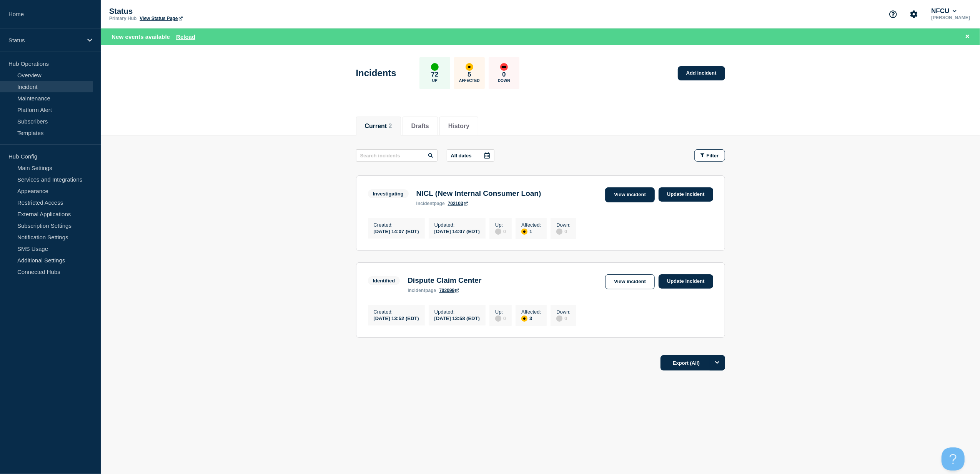 This screenshot has width=980, height=474. Describe the element at coordinates (893, 14) in the screenshot. I see `button: Support` at that location.